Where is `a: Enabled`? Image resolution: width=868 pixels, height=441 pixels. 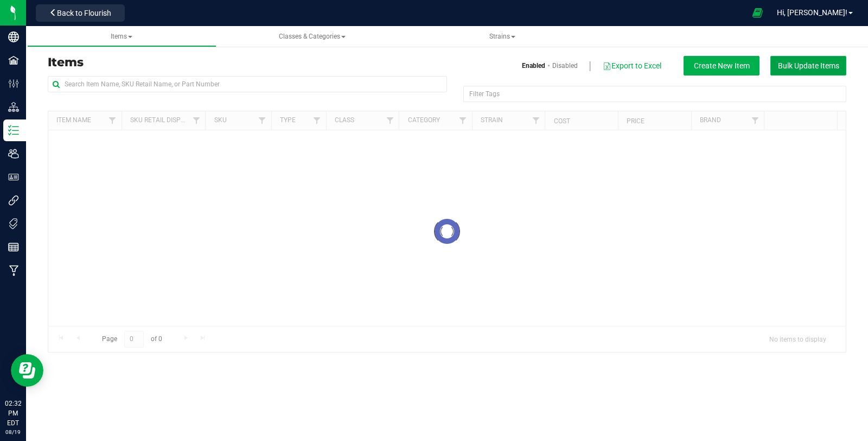 a: Enabled is located at coordinates (533, 66).